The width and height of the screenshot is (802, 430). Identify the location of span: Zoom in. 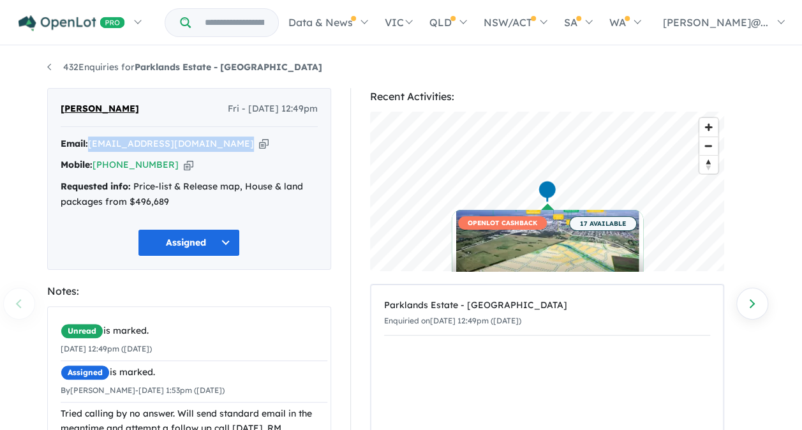
(708, 127).